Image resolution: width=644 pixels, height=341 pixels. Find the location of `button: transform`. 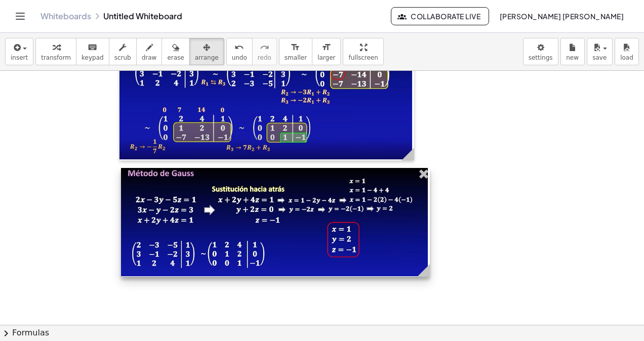

button: transform is located at coordinates (56, 51).